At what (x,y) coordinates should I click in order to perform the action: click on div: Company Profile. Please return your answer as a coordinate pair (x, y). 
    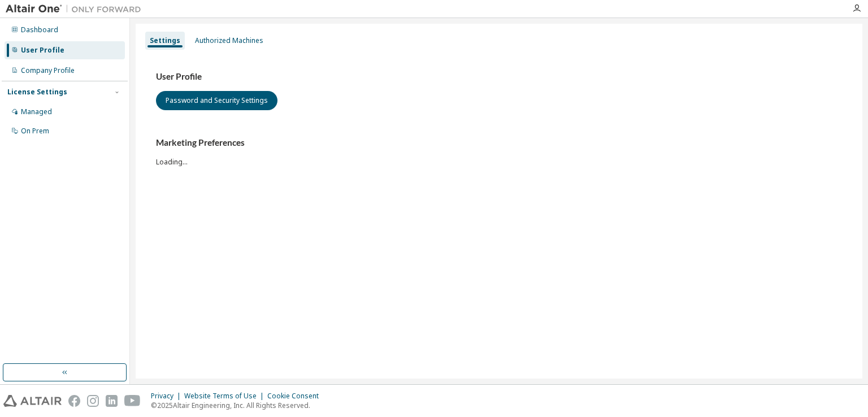
    Looking at the image, I should click on (48, 70).